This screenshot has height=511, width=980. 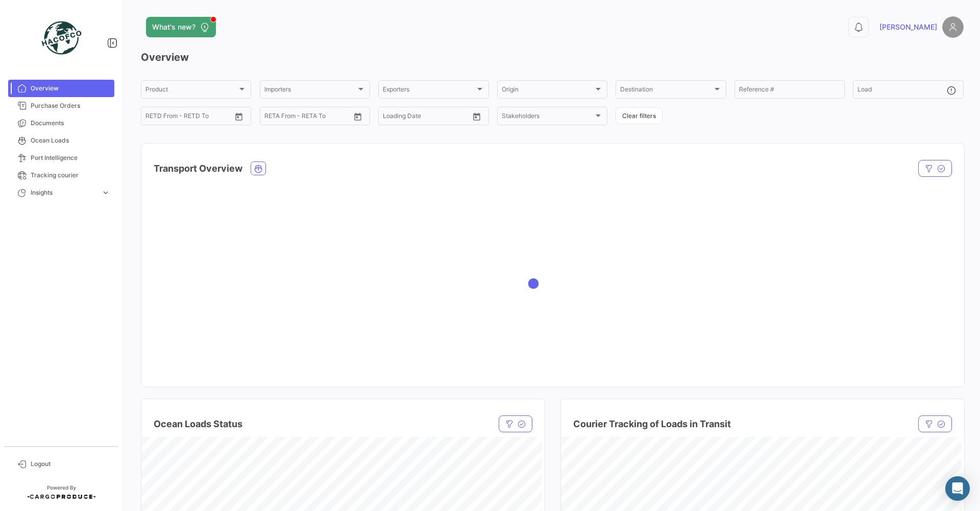 I want to click on span: Destination, so click(x=667, y=91).